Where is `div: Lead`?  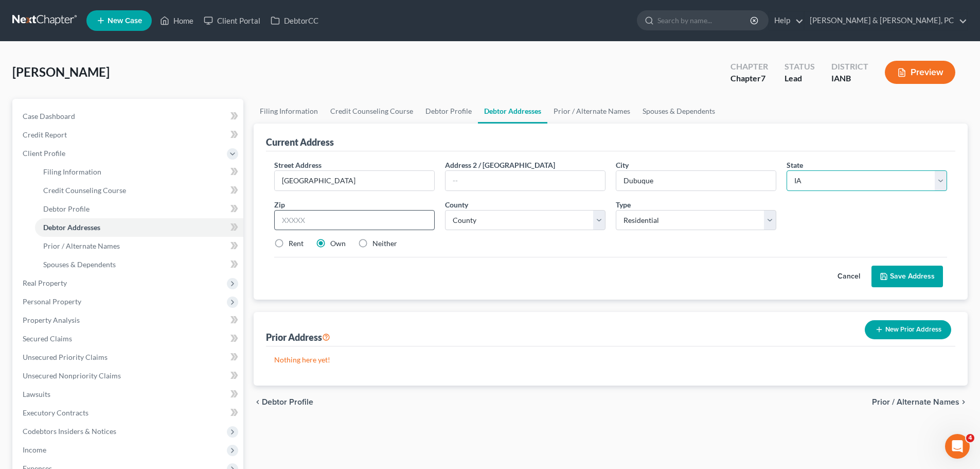
div: Lead is located at coordinates (800, 79).